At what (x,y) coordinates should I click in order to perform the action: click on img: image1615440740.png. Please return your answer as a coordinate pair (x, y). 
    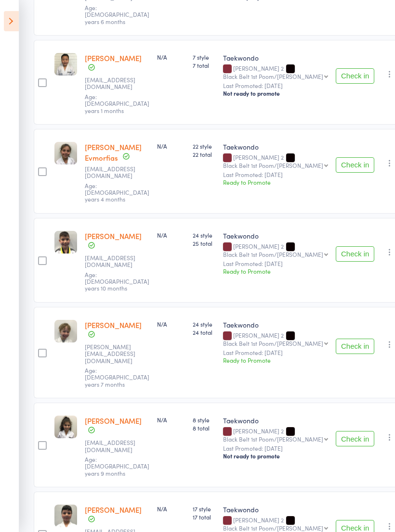
    Looking at the image, I should click on (66, 426).